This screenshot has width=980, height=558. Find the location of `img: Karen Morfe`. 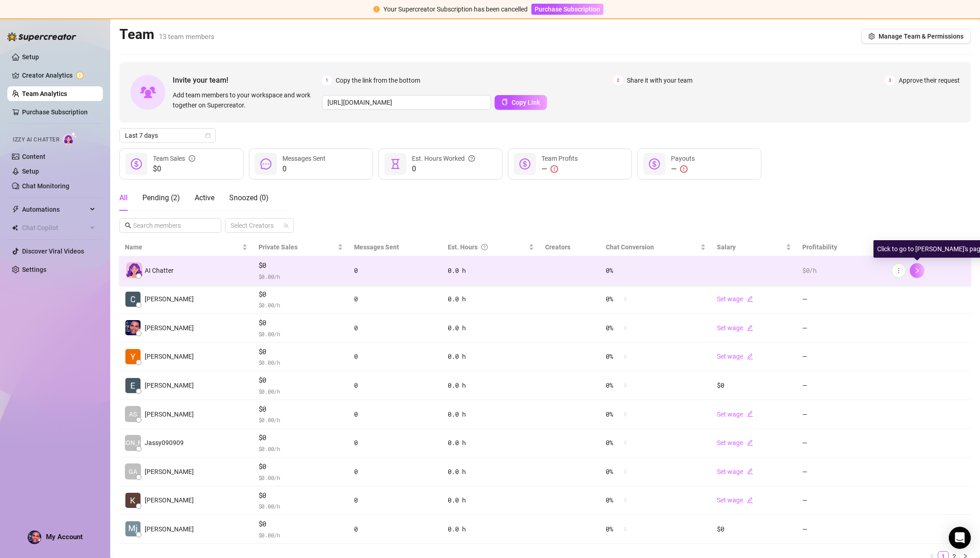

img: Karen Morfe is located at coordinates (133, 500).